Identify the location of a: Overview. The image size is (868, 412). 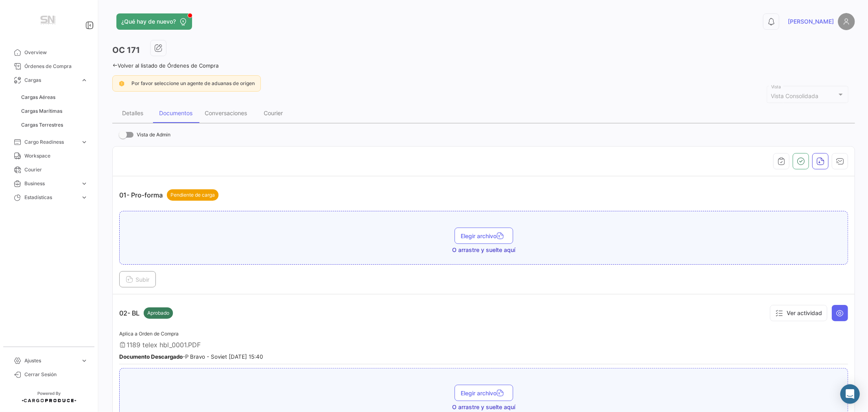
(49, 53).